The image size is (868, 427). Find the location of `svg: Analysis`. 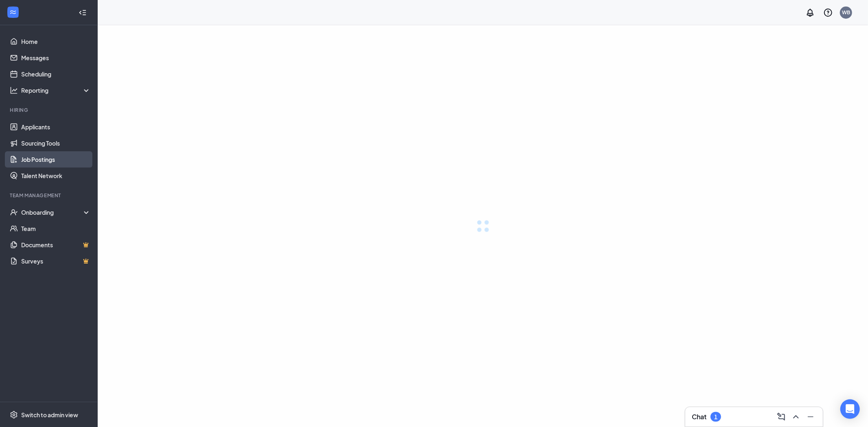

svg: Analysis is located at coordinates (14, 91).